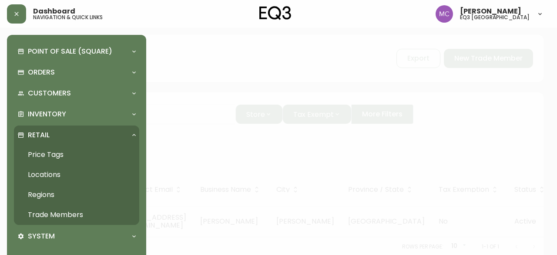 The image size is (557, 255). Describe the element at coordinates (39, 135) in the screenshot. I see `p: Retail` at that location.